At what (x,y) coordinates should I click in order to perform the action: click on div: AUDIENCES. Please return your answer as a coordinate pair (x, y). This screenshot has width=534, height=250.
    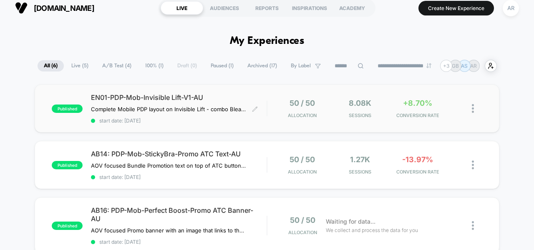
    Looking at the image, I should click on (224, 8).